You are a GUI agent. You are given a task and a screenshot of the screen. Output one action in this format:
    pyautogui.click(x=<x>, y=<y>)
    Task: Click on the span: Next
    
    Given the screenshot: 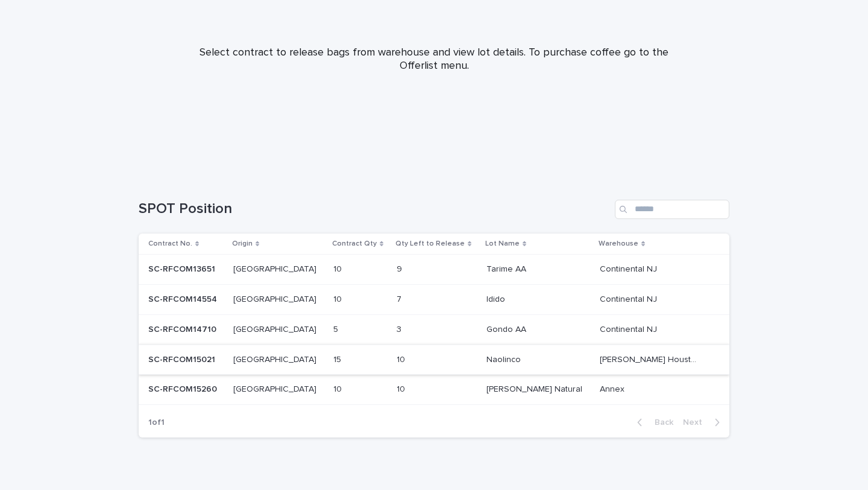 What is the action you would take?
    pyautogui.click(x=696, y=422)
    